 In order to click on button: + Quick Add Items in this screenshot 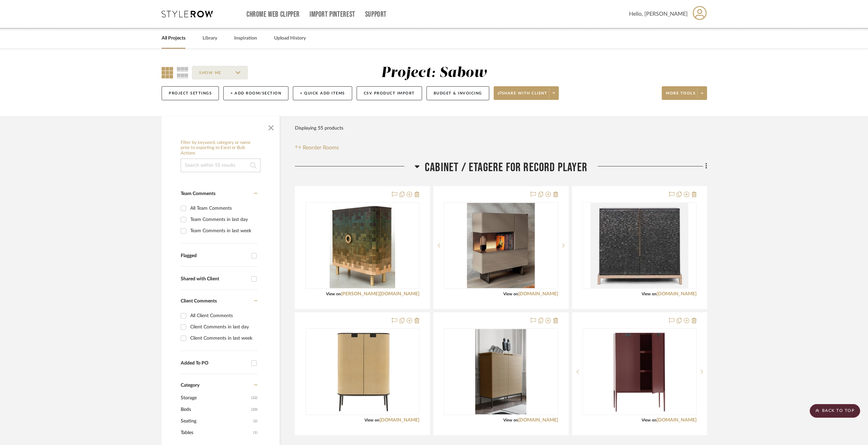, I will do `click(322, 93)`.